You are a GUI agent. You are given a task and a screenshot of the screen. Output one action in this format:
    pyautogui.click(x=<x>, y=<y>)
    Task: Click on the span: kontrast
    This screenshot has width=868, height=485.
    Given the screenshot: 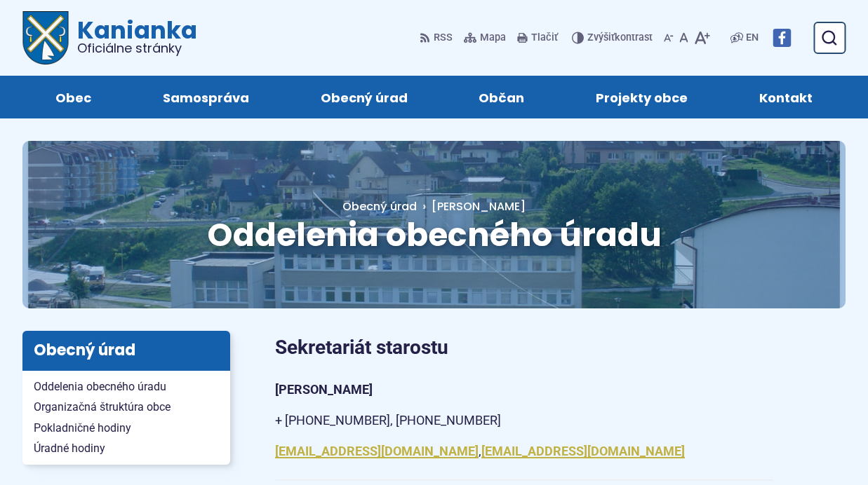 What is the action you would take?
    pyautogui.click(x=620, y=38)
    